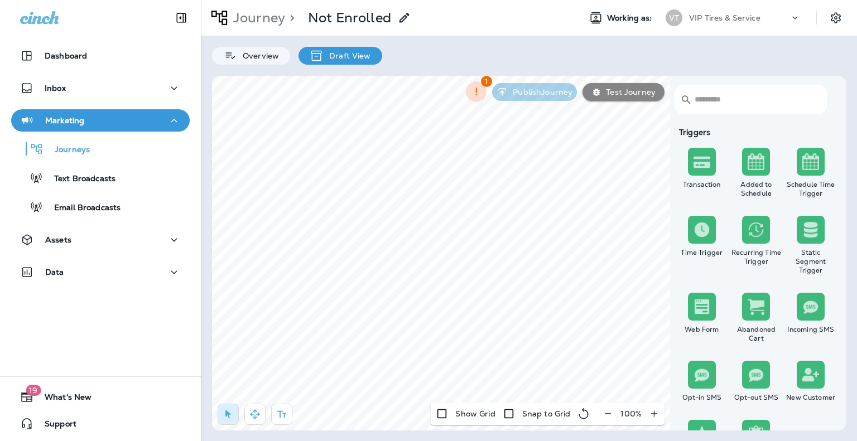 Image resolution: width=857 pixels, height=441 pixels. I want to click on div: Added to Schedule, so click(756, 189).